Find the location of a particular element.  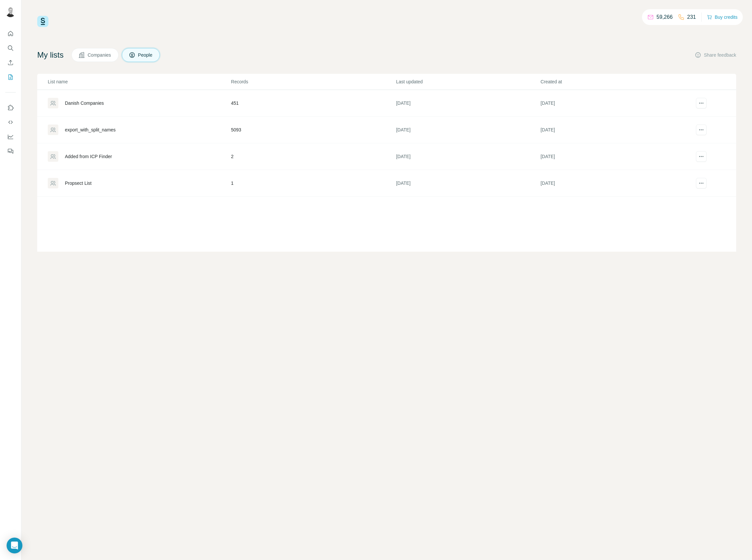

button: Feedback is located at coordinates (10, 151).